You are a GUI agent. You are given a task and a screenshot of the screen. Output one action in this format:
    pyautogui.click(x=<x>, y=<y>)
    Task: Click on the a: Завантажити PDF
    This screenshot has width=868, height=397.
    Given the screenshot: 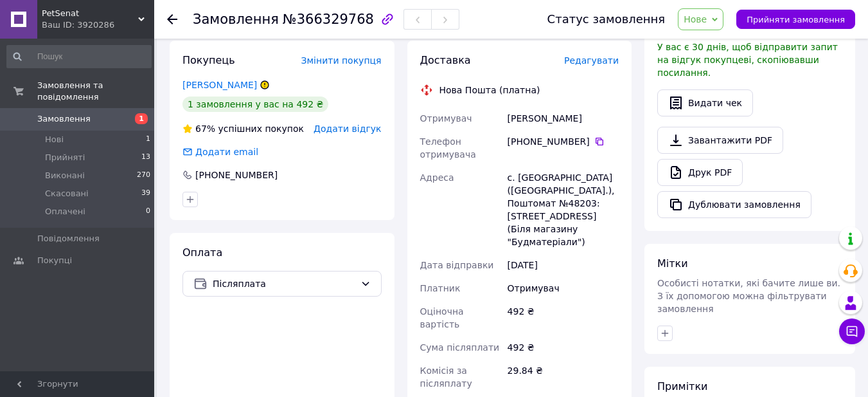 What is the action you would take?
    pyautogui.click(x=720, y=140)
    